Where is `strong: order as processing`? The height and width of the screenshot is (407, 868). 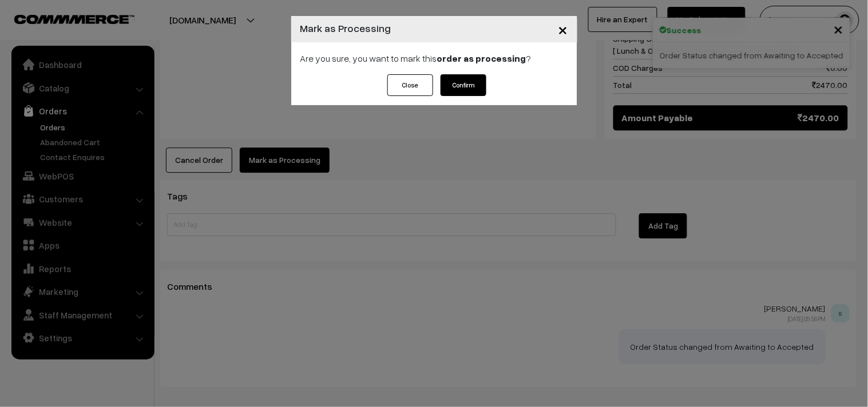
strong: order as processing is located at coordinates (482, 58).